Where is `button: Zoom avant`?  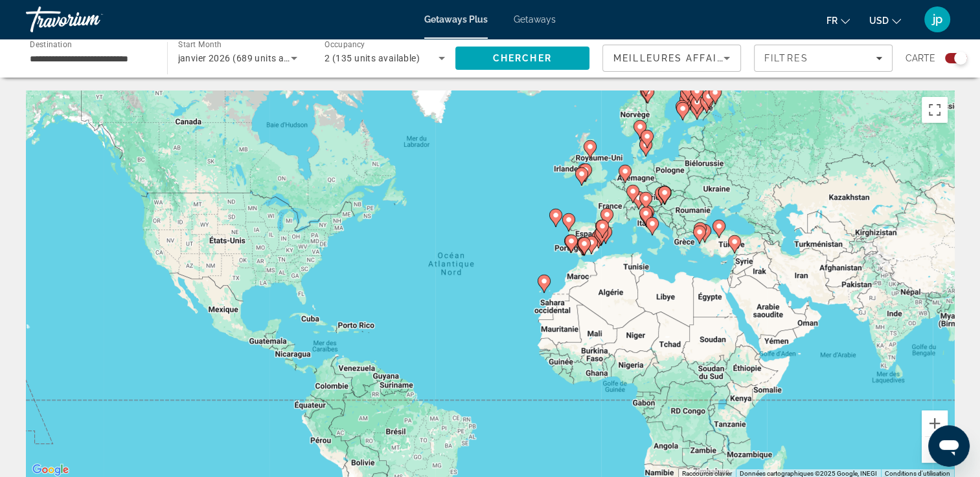 button: Zoom avant is located at coordinates (934, 424).